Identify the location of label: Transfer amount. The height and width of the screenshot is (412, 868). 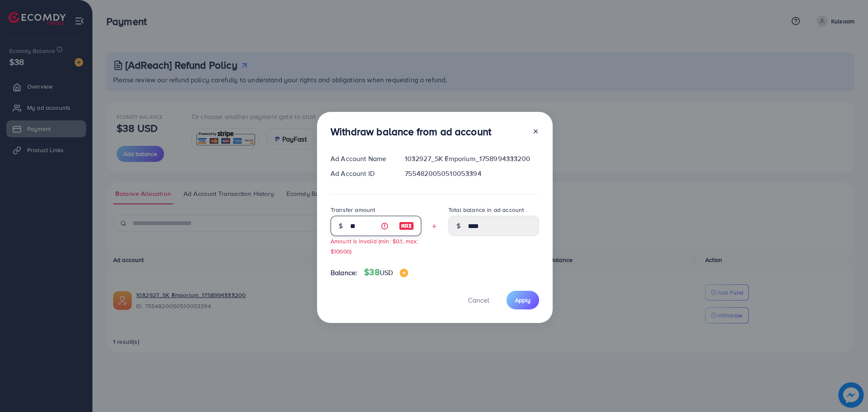
(353, 210).